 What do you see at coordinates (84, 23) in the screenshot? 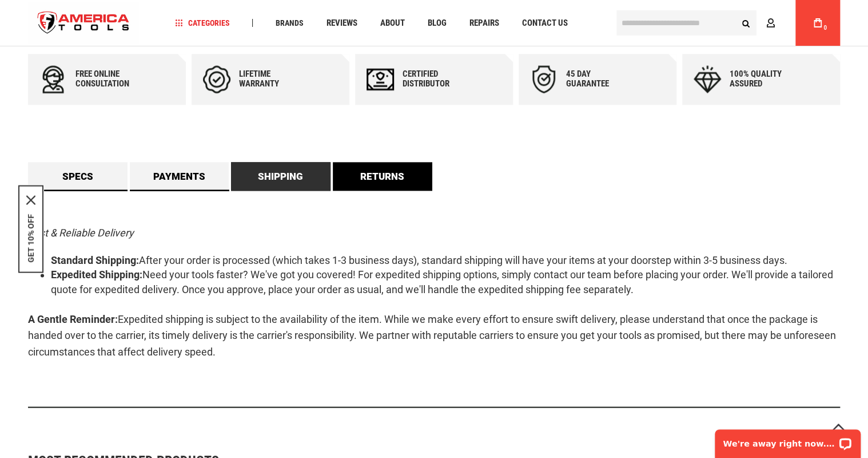
I see `a: store logo` at bounding box center [84, 23].